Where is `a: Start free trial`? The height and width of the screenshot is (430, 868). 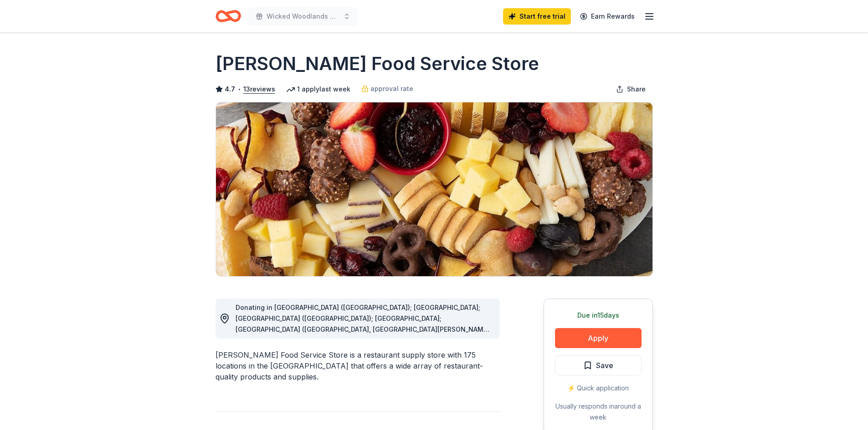 a: Start free trial is located at coordinates (537, 16).